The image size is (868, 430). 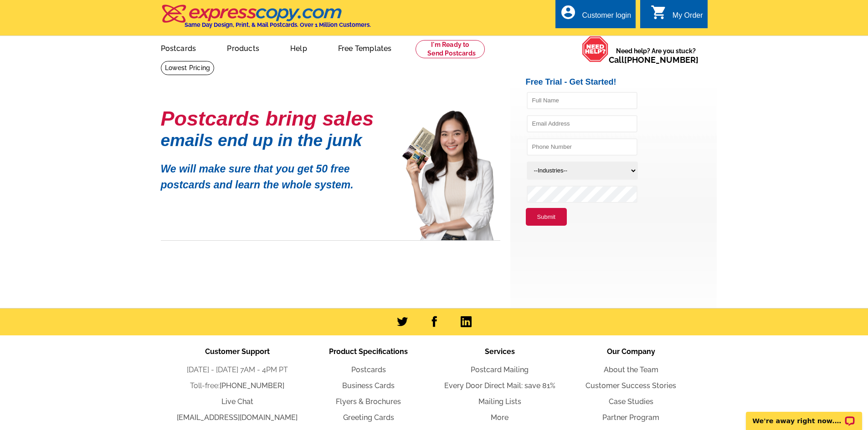 I want to click on span: Need help? Are you stuck?, so click(x=655, y=56).